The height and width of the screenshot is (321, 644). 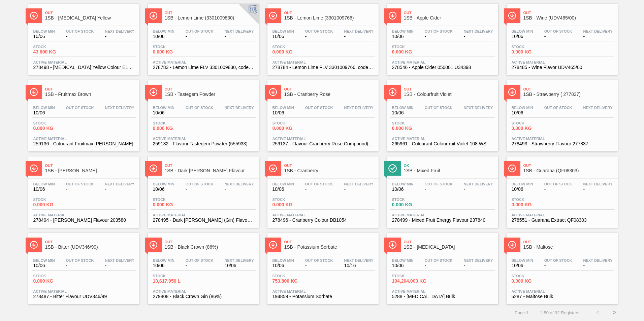 I want to click on span: 1SB - Colourfruit Violet, so click(x=449, y=95).